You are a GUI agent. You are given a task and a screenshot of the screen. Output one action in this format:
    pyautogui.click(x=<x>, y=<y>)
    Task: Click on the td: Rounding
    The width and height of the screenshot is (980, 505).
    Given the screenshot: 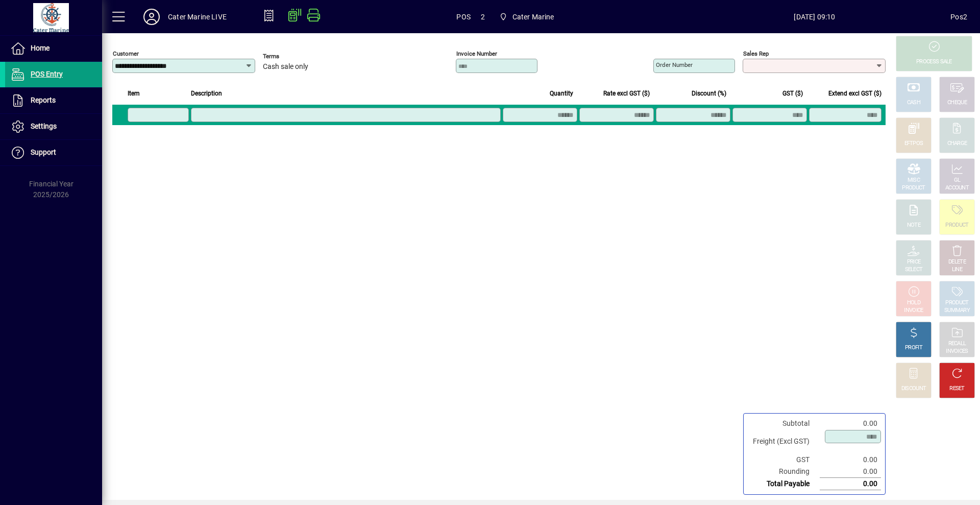 What is the action you would take?
    pyautogui.click(x=784, y=472)
    